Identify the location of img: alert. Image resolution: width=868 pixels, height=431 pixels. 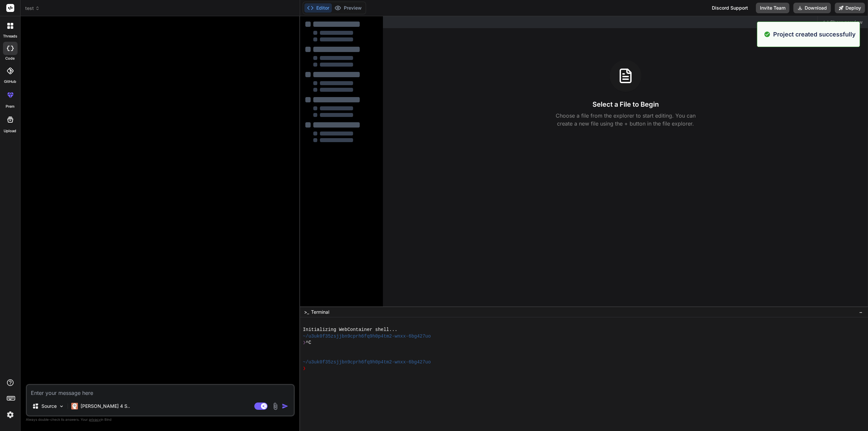
(767, 34).